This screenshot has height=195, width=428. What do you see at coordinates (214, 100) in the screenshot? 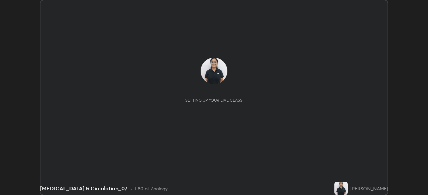
I see `div: Setting up your live class` at bounding box center [214, 100].